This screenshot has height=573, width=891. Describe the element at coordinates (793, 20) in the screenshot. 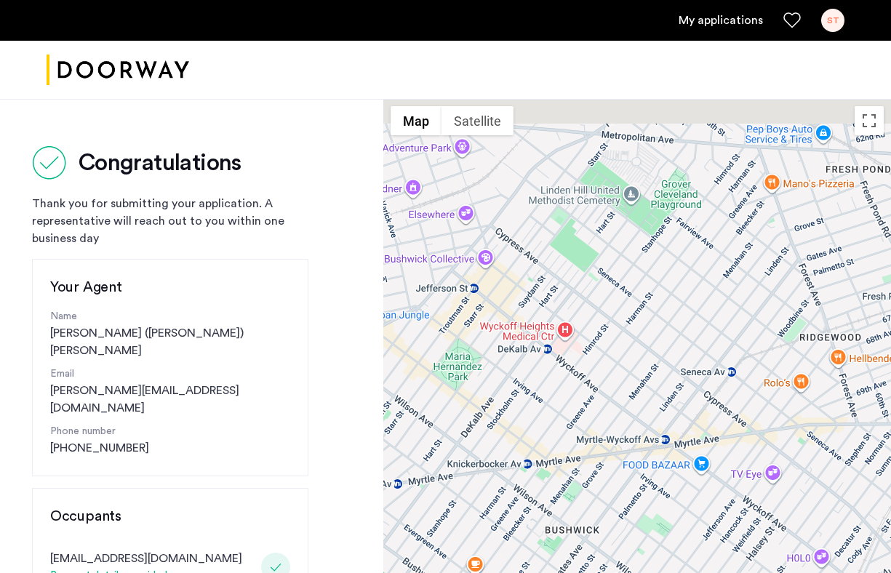

I see `a: Favorites` at that location.